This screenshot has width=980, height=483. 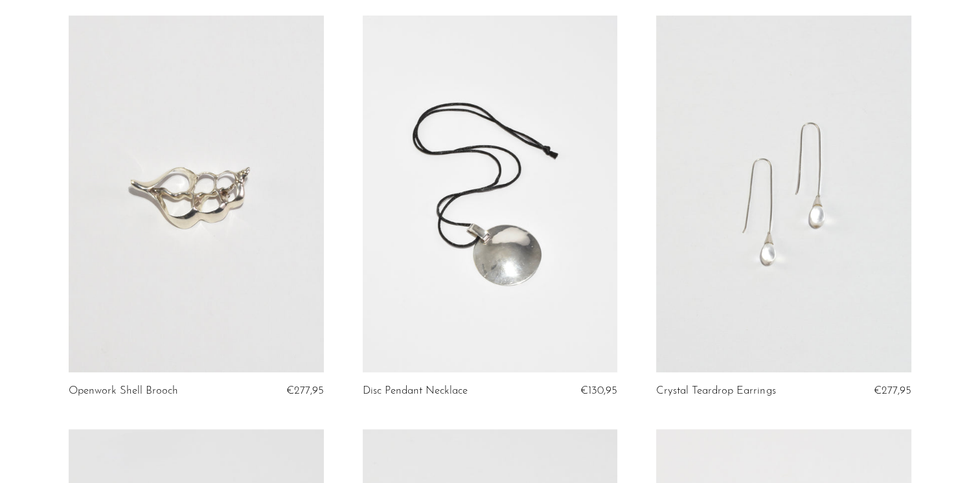 I want to click on a: Disc Pendant Necklace, so click(x=415, y=391).